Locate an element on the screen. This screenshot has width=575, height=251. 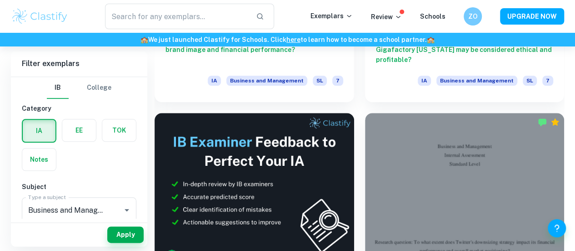
div: Premium is located at coordinates (555, 122).